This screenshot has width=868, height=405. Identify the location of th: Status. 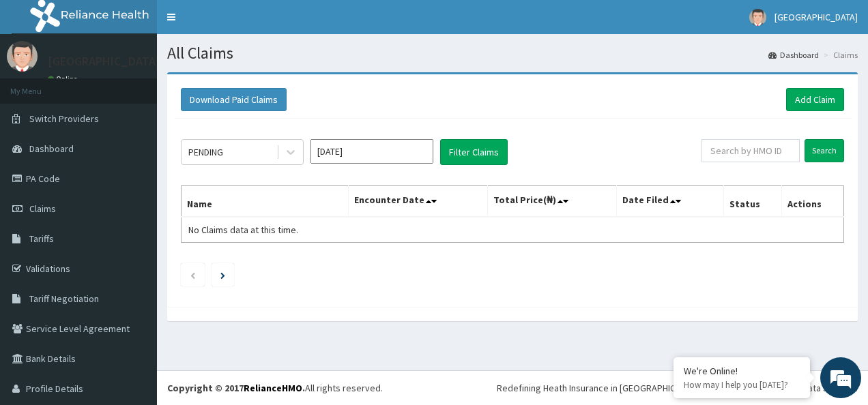
(753, 202).